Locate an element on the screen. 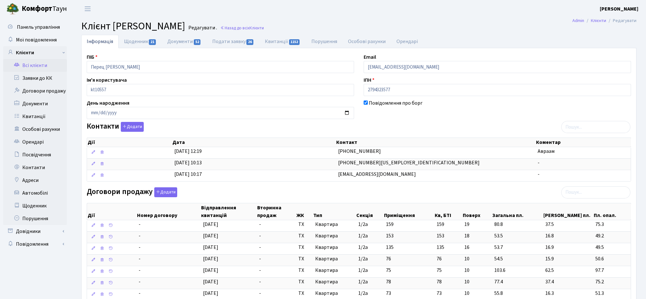 The height and width of the screenshot is (299, 646). span: 53.5 is located at coordinates (517, 236).